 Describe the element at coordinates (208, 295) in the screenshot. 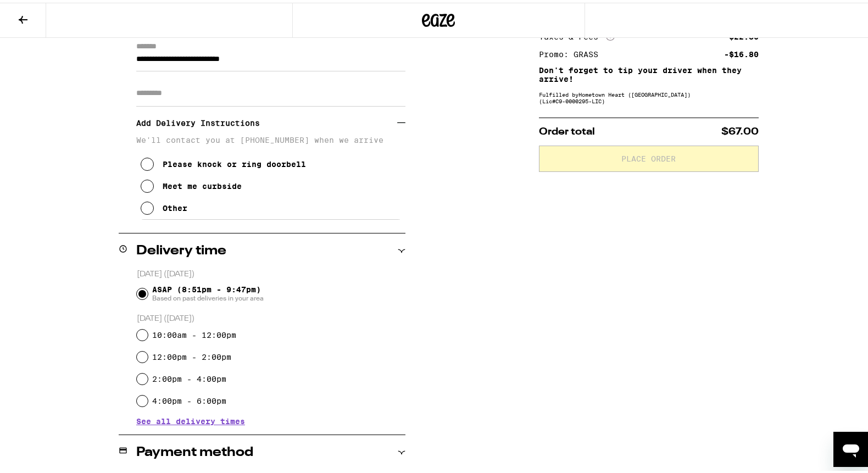

I see `span: Based on past deliveries in your area` at that location.